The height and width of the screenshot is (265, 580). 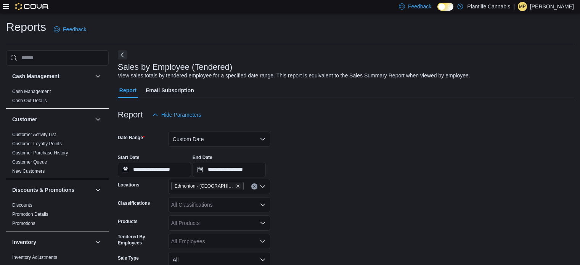 I want to click on span: Promotion Details, so click(x=30, y=214).